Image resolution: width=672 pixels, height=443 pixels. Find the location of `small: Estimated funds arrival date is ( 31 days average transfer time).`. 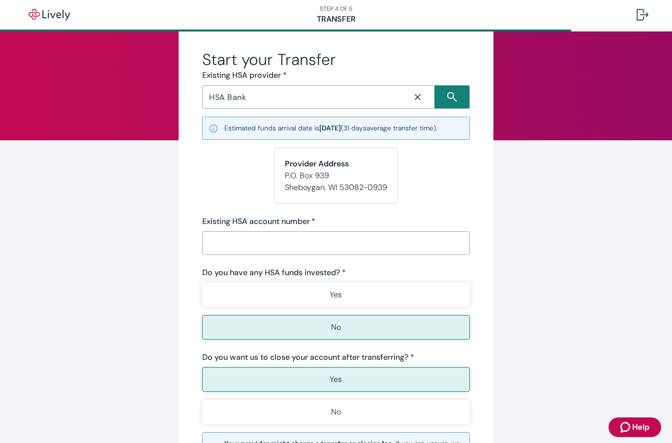

small: Estimated funds arrival date is ( 31 days average transfer time). is located at coordinates (331, 128).